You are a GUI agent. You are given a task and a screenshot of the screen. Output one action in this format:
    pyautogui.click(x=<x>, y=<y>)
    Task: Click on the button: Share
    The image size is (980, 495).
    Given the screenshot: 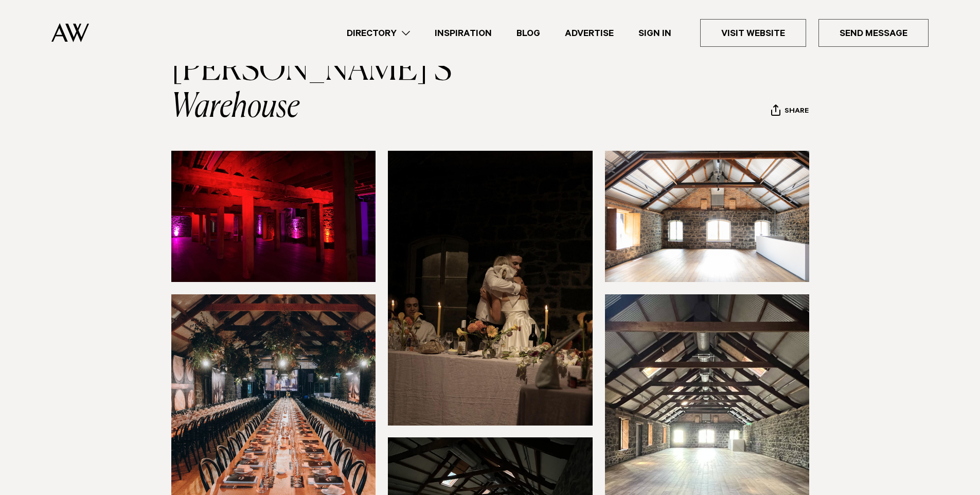 What is the action you would take?
    pyautogui.click(x=789, y=111)
    